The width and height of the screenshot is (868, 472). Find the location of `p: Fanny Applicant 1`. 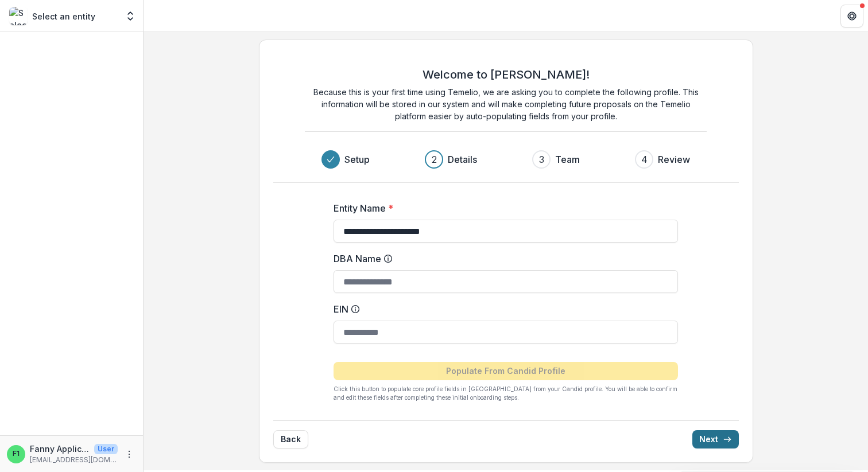

p: Fanny Applicant 1 is located at coordinates (60, 448).